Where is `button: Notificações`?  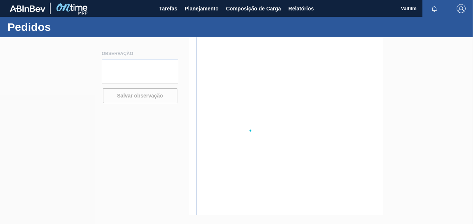 button: Notificações is located at coordinates (434, 9).